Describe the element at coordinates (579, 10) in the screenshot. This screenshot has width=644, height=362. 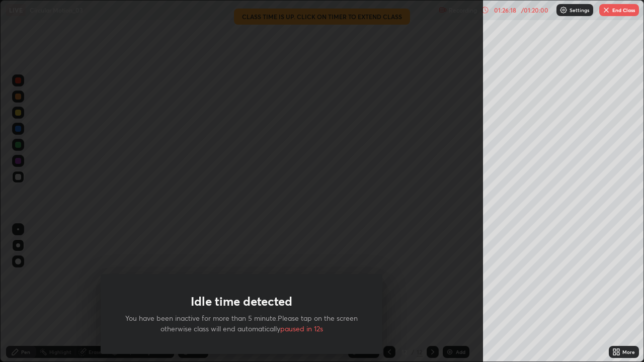
I see `p: Settings` at that location.